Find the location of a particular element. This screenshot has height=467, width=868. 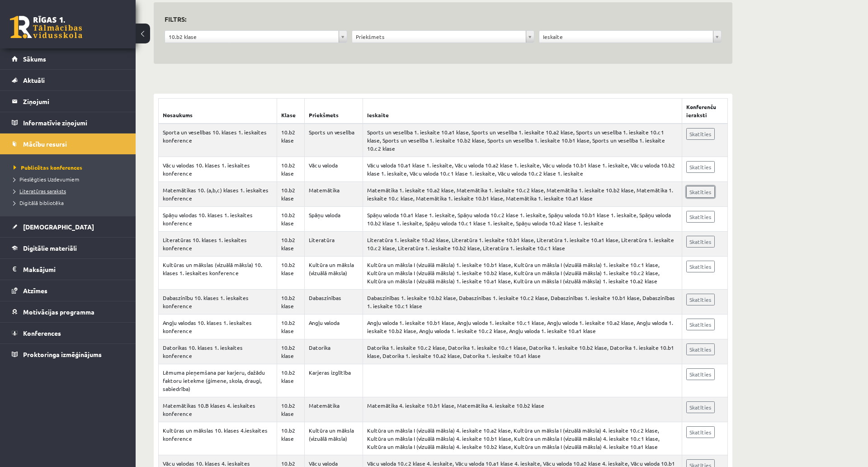

td: Matemātikas 10.B klases 4. ieskaites konference is located at coordinates (218, 409).